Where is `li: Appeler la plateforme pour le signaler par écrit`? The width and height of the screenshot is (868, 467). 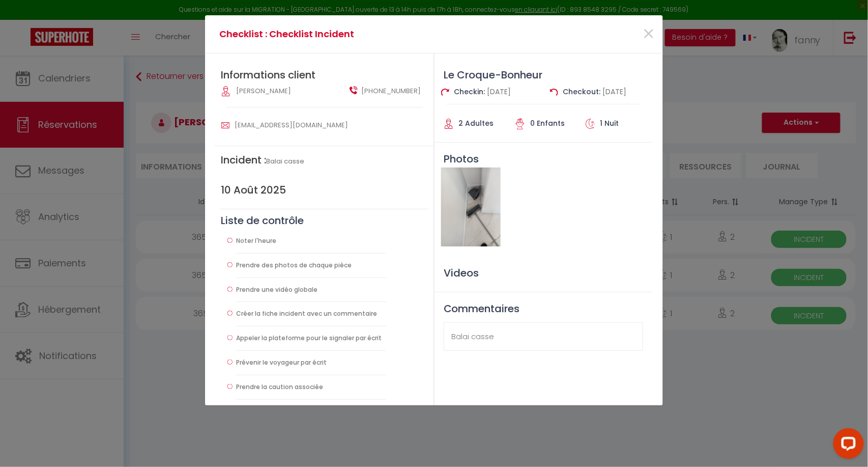
li: Appeler la plateforme pour le signaler par écrit is located at coordinates (311, 338).